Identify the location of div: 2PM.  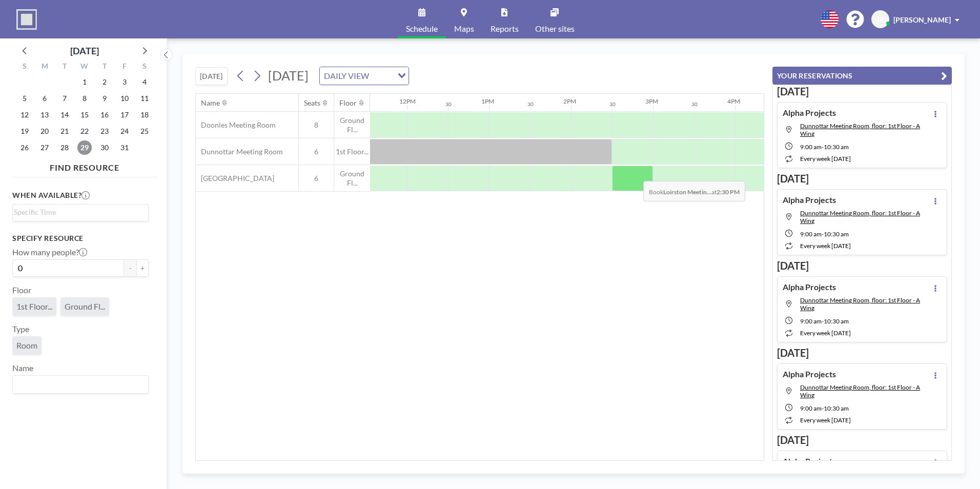
(570, 101).